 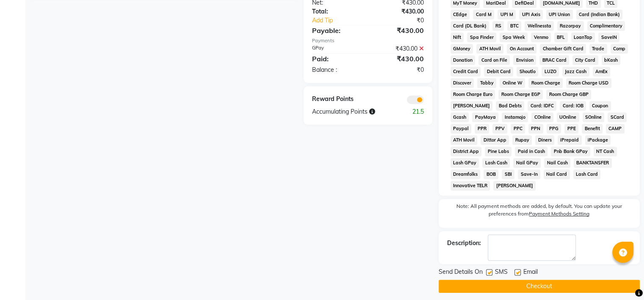 I want to click on span: Spa Finder, so click(x=481, y=37).